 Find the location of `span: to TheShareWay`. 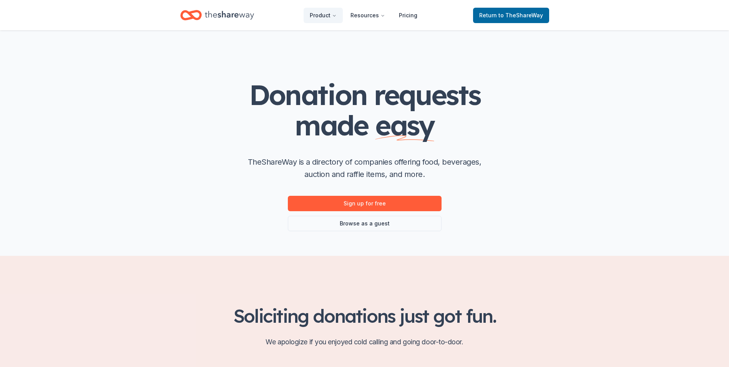

span: to TheShareWay is located at coordinates (521, 15).